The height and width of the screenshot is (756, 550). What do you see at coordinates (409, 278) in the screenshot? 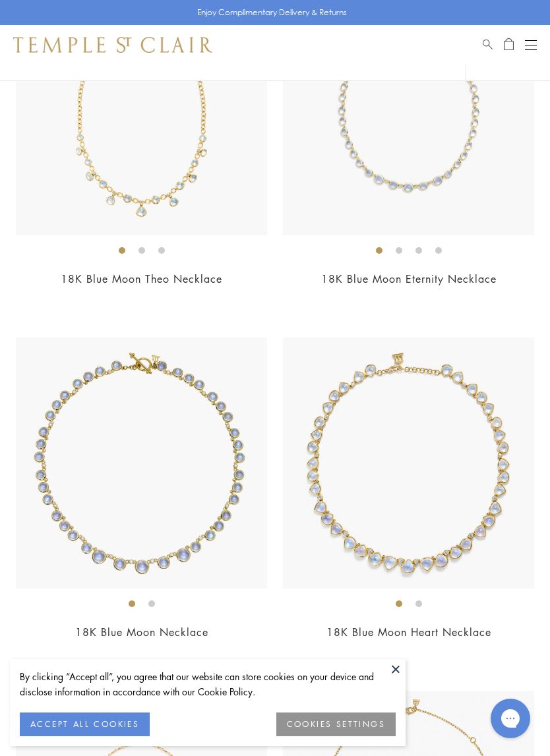
I see `a: 18K Blue Moon Eternity Necklace` at bounding box center [409, 278].